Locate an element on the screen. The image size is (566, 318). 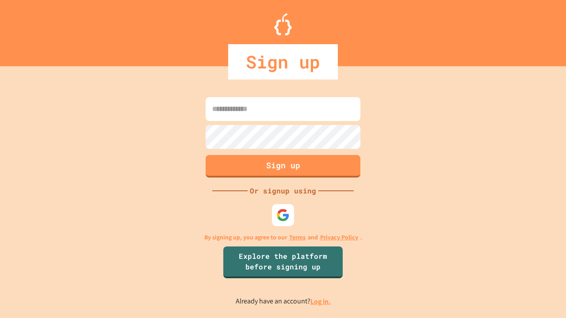
p: By signing up, you agree to our and . is located at coordinates (283, 237).